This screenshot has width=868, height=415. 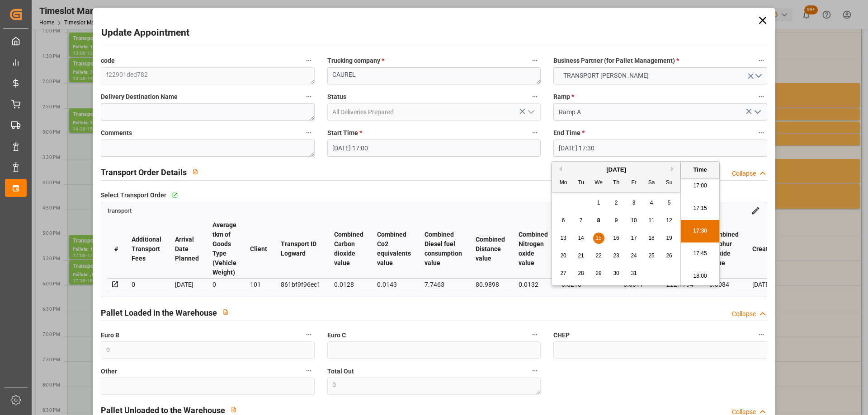 What do you see at coordinates (301, 285) in the screenshot?
I see `div: 861bf9f96ec1` at bounding box center [301, 285].